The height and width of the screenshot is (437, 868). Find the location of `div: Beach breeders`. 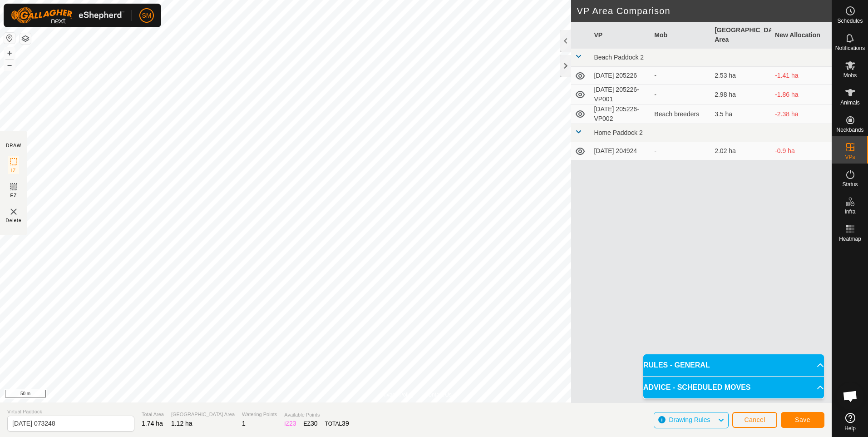

div: Beach breeders is located at coordinates (681, 114).